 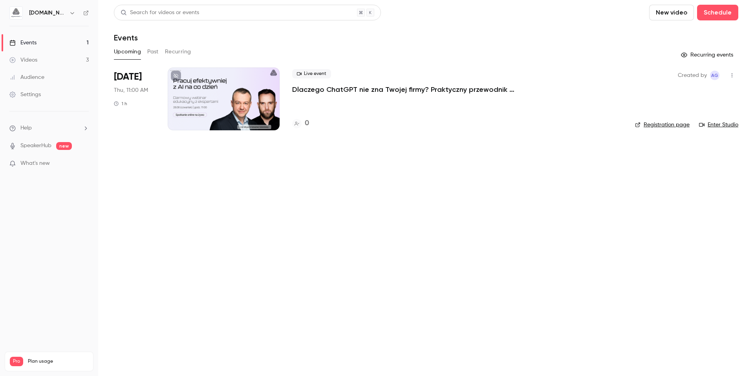 I want to click on li: help-dropdown-opener, so click(x=49, y=128).